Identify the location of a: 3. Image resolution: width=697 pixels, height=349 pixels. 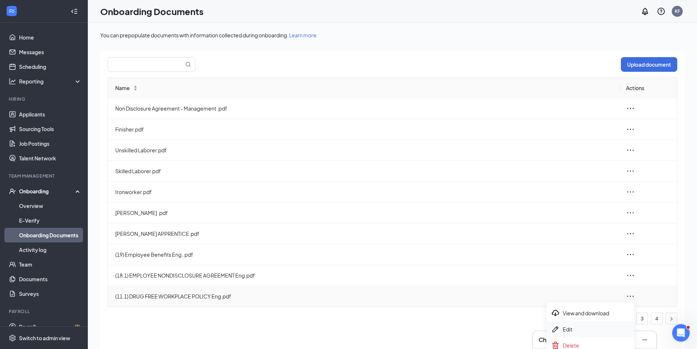
(642, 318).